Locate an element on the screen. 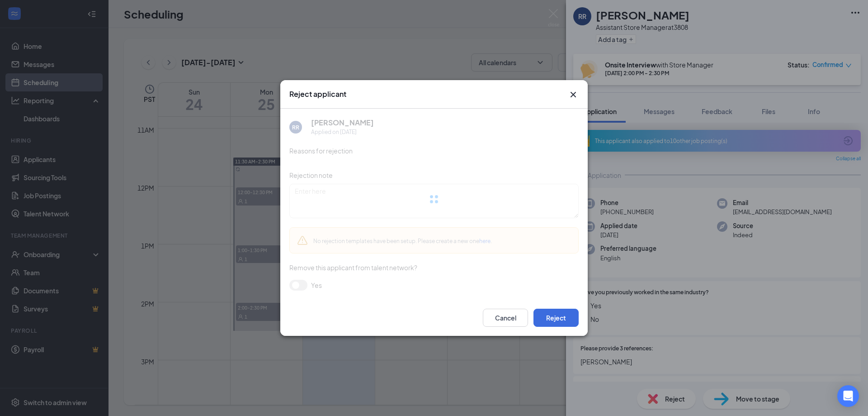 This screenshot has height=416, width=868. button: Reject is located at coordinates (556, 318).